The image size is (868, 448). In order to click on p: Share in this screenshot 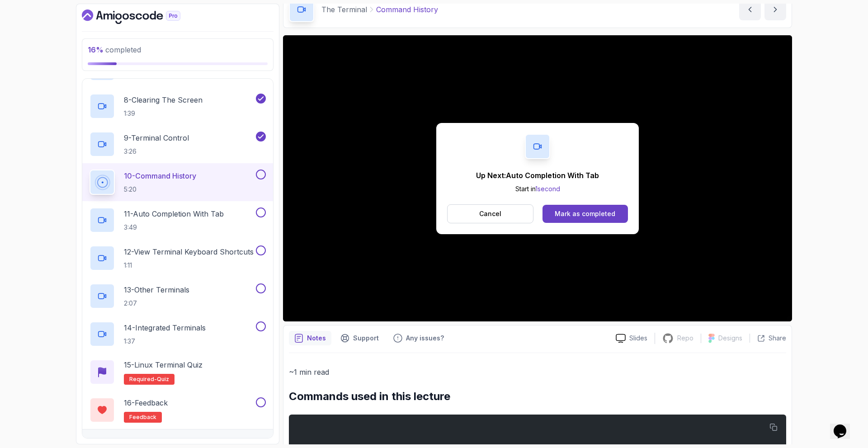, I will do `click(777, 338)`.